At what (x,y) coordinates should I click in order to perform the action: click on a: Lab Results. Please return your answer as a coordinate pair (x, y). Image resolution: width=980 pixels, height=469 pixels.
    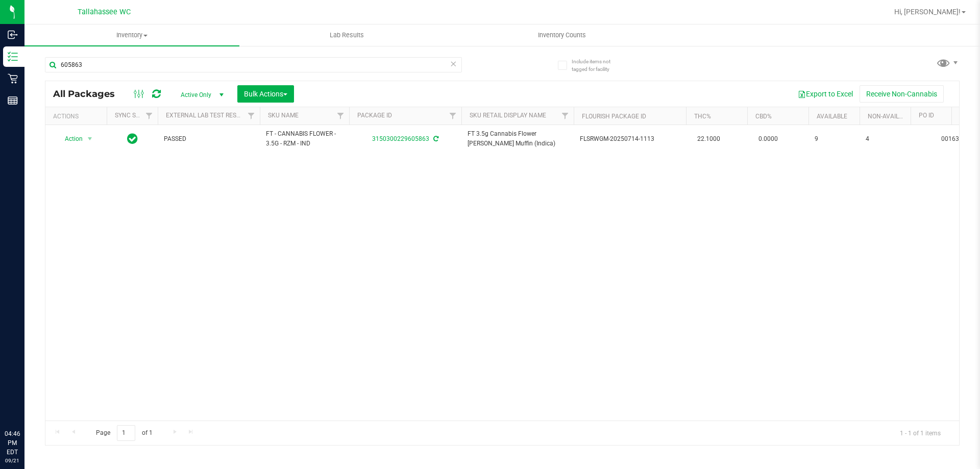
    Looking at the image, I should click on (347, 36).